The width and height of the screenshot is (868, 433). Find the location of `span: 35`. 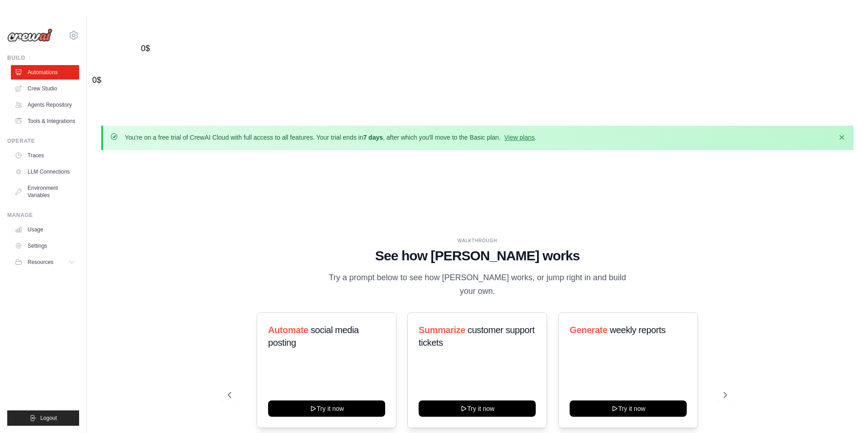

span: 35 is located at coordinates (113, 45).